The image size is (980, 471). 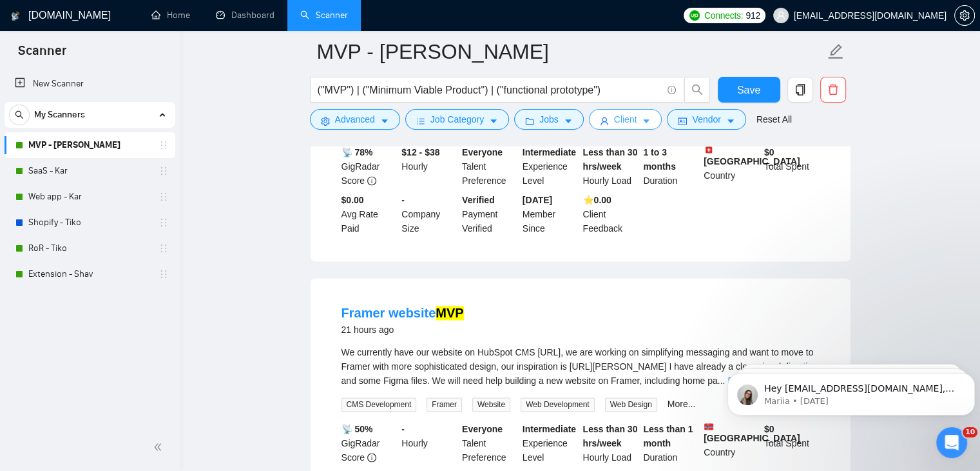 I want to click on span: Save, so click(x=749, y=90).